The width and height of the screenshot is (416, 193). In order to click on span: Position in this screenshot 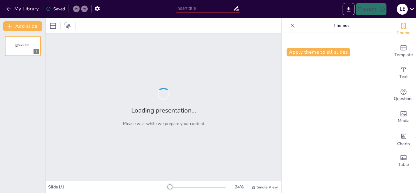, I will do `click(68, 26)`.